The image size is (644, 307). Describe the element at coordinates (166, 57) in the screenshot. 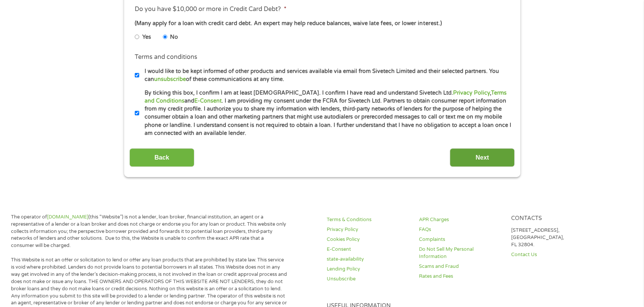

I see `label: Terms and conditions` at that location.